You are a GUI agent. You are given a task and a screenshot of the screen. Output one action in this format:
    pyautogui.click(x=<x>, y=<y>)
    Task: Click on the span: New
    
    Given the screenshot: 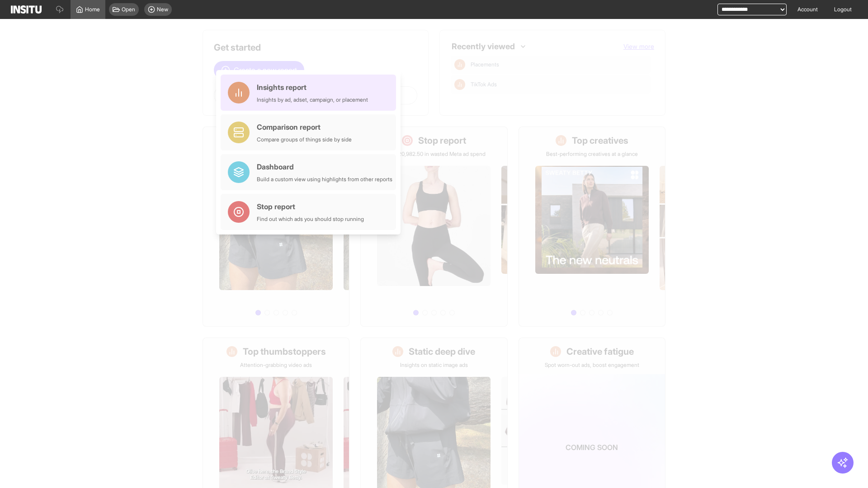 What is the action you would take?
    pyautogui.click(x=162, y=9)
    